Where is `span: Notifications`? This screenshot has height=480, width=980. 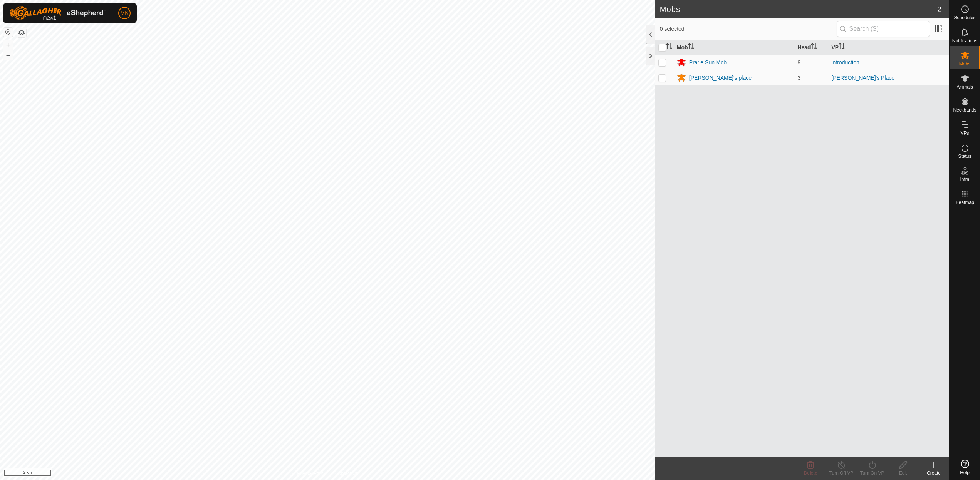 span: Notifications is located at coordinates (964, 40).